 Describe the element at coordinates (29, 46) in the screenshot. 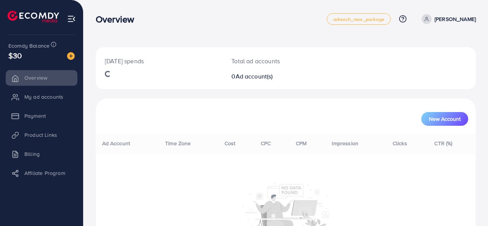

I see `span: Ecomdy Balance` at that location.